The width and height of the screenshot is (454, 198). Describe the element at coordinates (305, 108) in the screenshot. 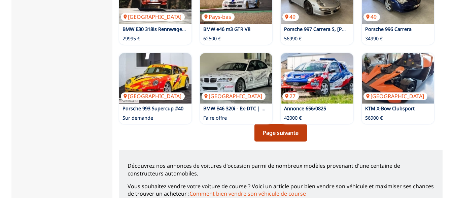

I see `a: Annonce 656/0825` at that location.